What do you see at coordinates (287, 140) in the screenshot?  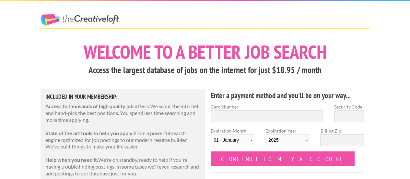 I see `select: Expiration Year` at bounding box center [287, 140].